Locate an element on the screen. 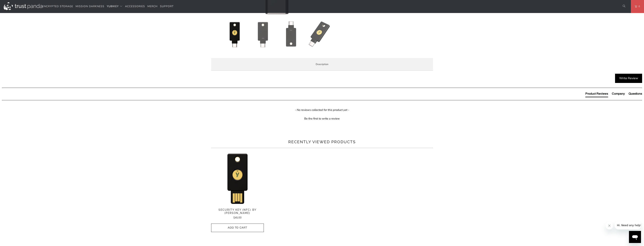 The height and width of the screenshot is (246, 644). label: Description is located at coordinates (322, 64).